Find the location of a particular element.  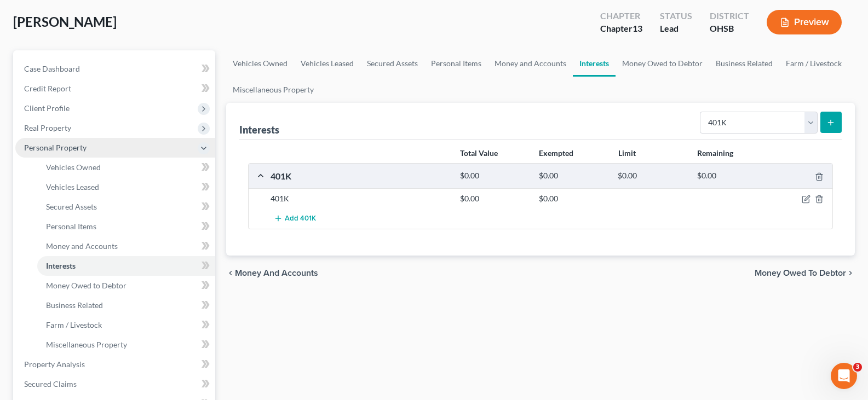

strong: Total Value is located at coordinates (479, 153).